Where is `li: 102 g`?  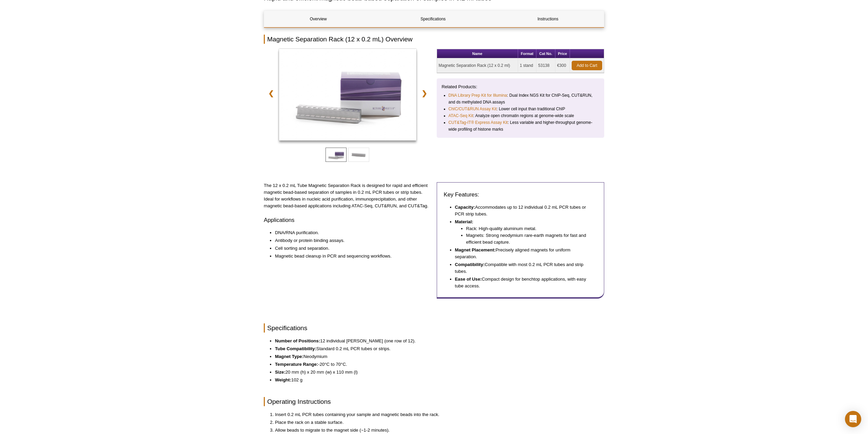 li: 102 g is located at coordinates (436, 380).